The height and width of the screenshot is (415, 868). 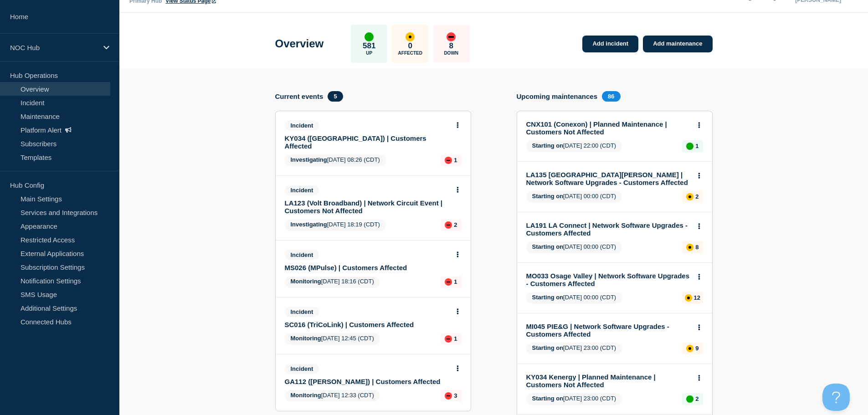 What do you see at coordinates (54, 47) in the screenshot?
I see `p: NOC Hub` at bounding box center [54, 47].